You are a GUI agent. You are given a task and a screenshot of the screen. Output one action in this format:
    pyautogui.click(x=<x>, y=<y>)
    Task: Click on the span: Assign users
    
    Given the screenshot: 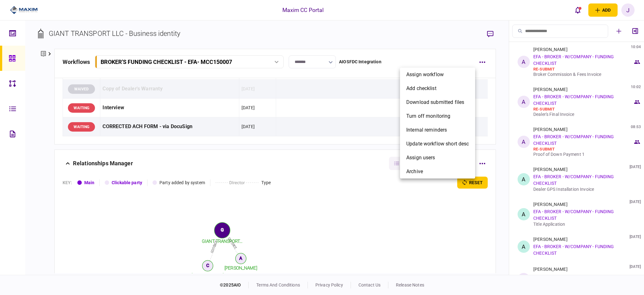 What is the action you would take?
    pyautogui.click(x=421, y=158)
    